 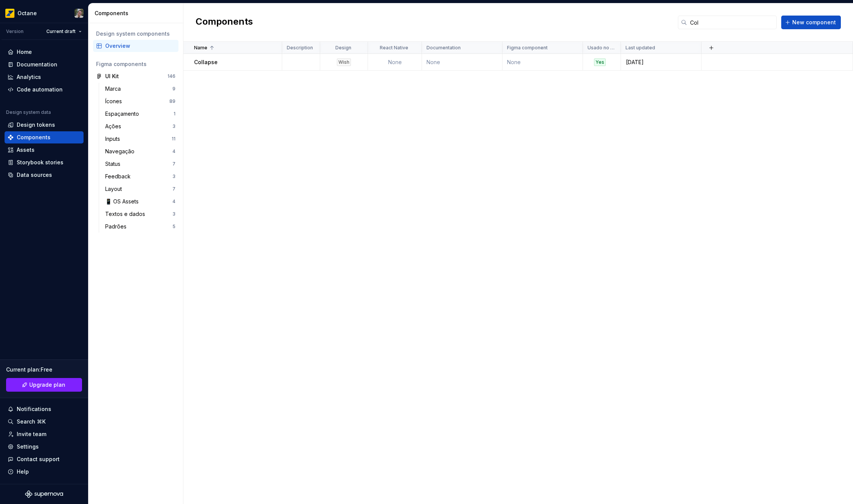 What do you see at coordinates (44, 137) in the screenshot?
I see `a: Components` at bounding box center [44, 137].